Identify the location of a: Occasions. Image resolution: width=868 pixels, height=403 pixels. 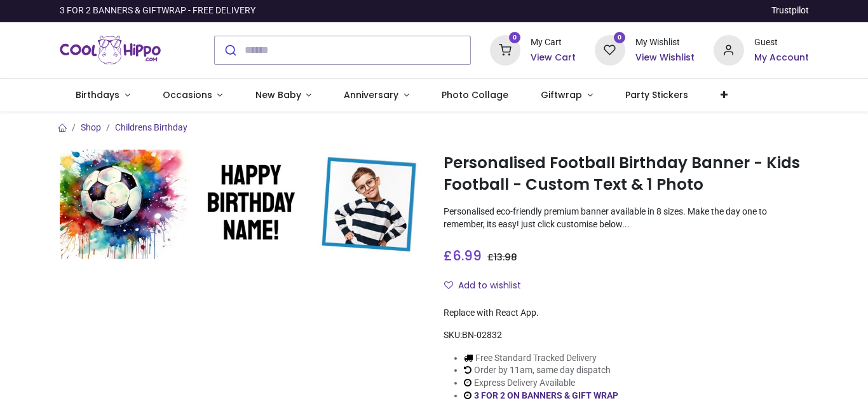
(192, 95).